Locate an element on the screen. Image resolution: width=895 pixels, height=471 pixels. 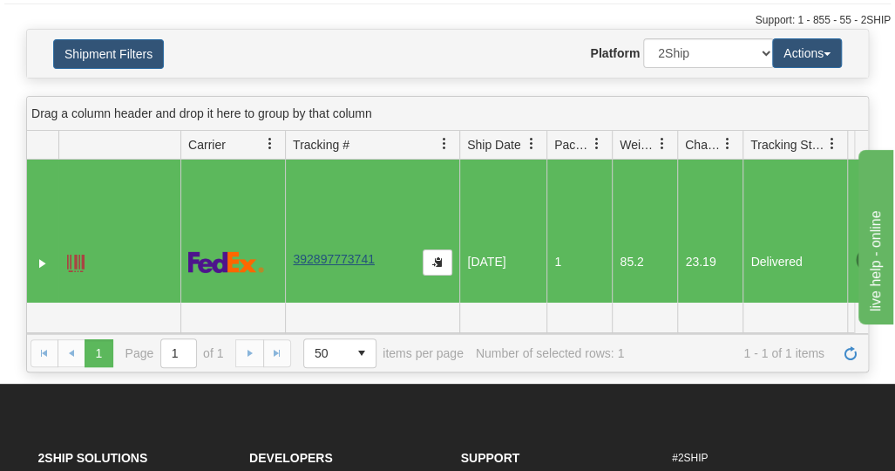
img: 2 - FedEx Express® is located at coordinates (226, 262).